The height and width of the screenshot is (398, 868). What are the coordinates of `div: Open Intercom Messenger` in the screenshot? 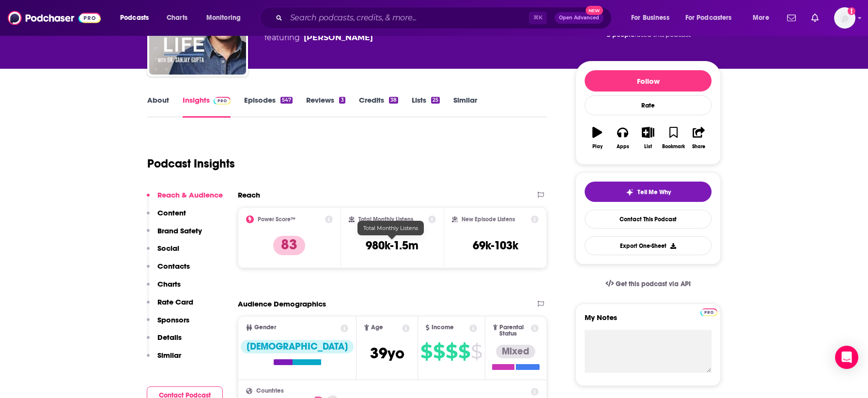 It's located at (846, 357).